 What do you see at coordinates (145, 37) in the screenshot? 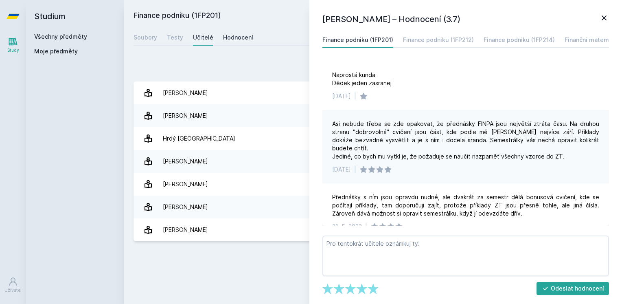
I see `div: Soubory` at bounding box center [145, 37].